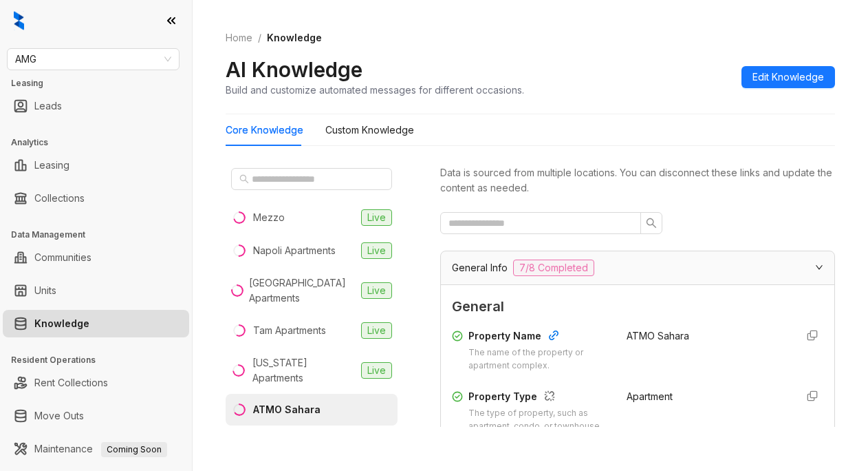 This screenshot has width=868, height=471. I want to click on div: General Info7/8 Completed, so click(637, 268).